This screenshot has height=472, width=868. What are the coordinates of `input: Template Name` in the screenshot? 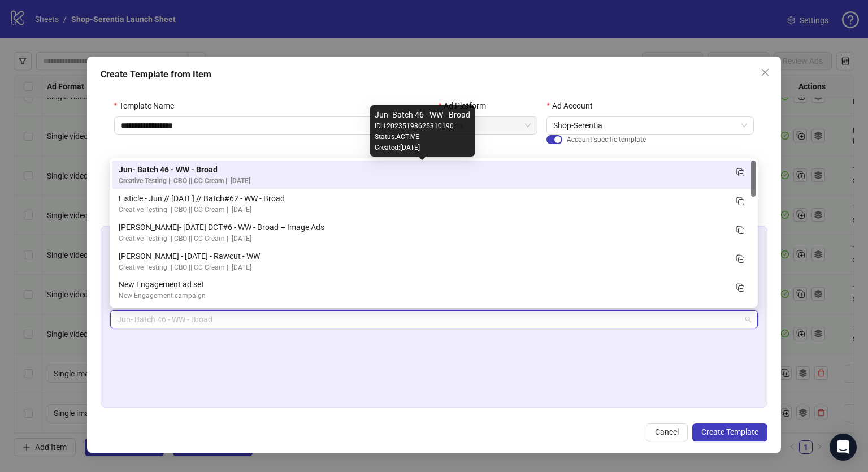 It's located at (271, 125).